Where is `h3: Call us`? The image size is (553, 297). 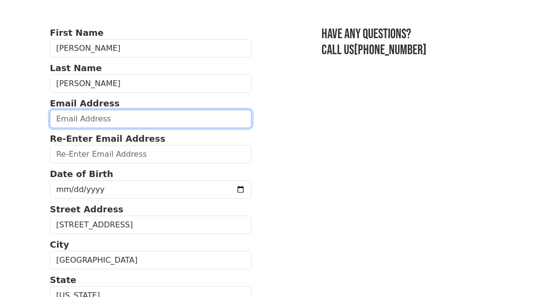 h3: Call us is located at coordinates (412, 50).